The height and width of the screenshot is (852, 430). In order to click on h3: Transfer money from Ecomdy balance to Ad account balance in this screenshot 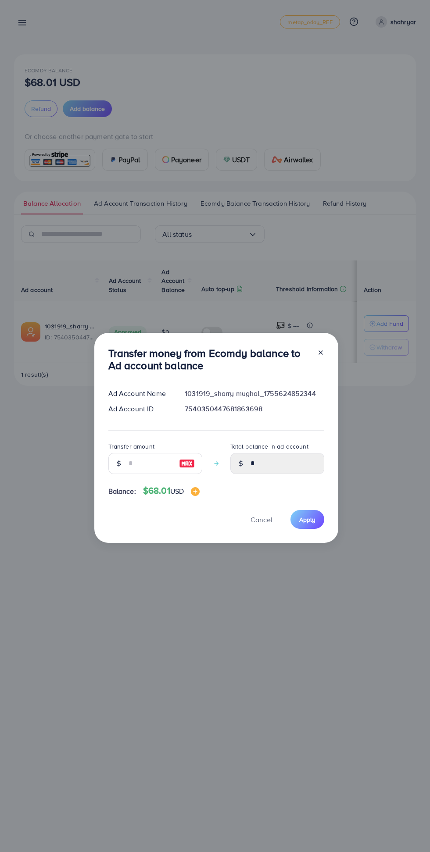, I will do `click(209, 360)`.